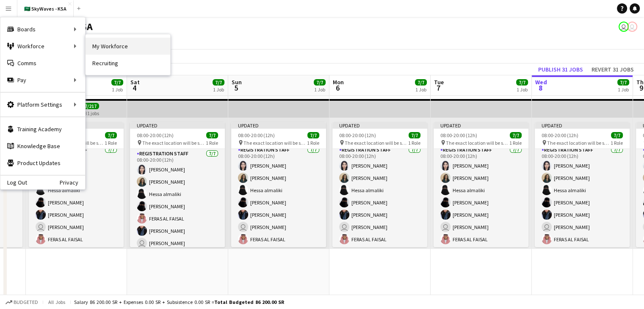  I want to click on button: Revert 31 jobs, so click(613, 69).